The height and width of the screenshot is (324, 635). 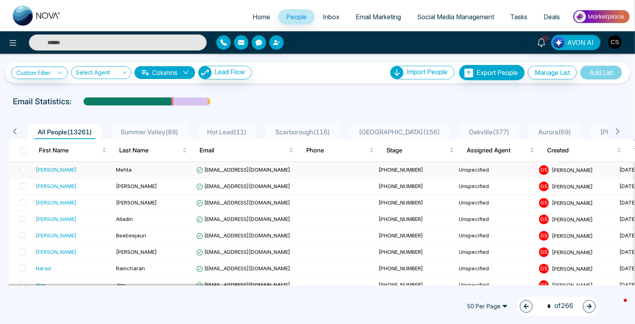 What do you see at coordinates (331, 17) in the screenshot?
I see `span: Inbox` at bounding box center [331, 17].